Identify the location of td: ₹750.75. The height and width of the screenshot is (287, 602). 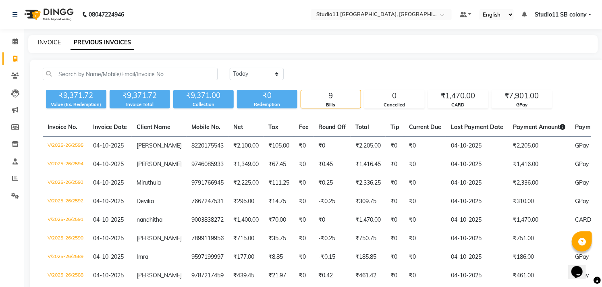
(368, 239).